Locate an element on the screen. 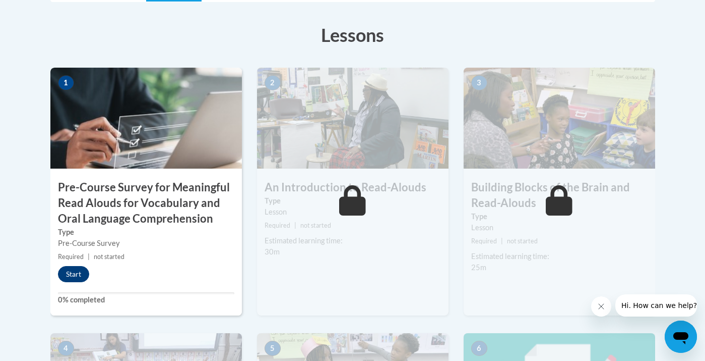  h3: Building Blocks of the Brain and Read-Alouds is located at coordinates (560, 195).